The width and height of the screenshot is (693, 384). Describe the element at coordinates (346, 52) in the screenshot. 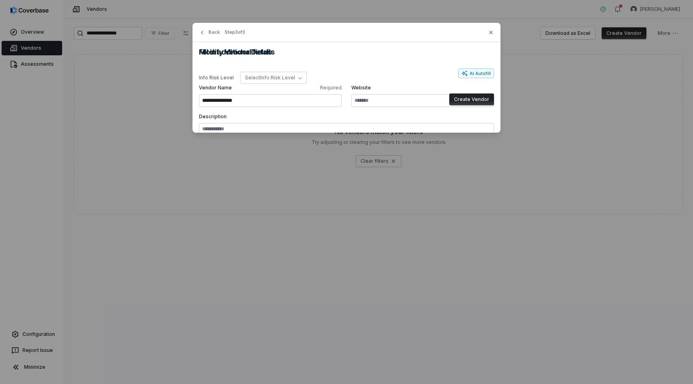

I see `h2: Fill in additional fields` at that location.